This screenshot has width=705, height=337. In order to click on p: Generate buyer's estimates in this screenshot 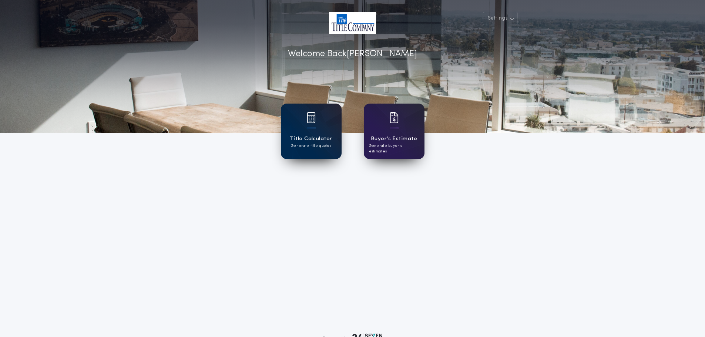, I will do `click(394, 149)`.